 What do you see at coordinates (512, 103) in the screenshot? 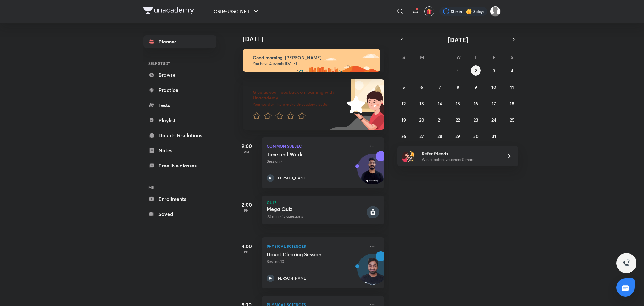
I see `abbr: October 18, 2025` at bounding box center [512, 103].